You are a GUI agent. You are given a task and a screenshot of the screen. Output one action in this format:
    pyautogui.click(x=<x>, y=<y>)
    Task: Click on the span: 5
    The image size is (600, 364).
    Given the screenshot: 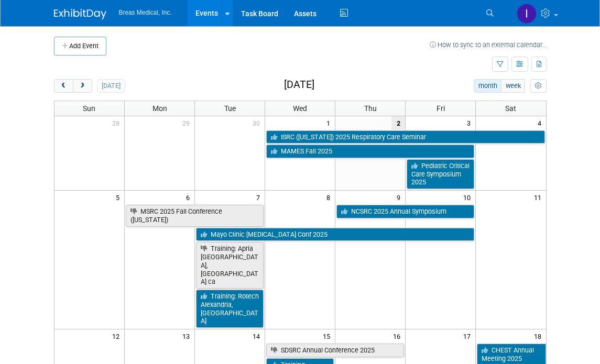 What is the action you would take?
    pyautogui.click(x=120, y=197)
    